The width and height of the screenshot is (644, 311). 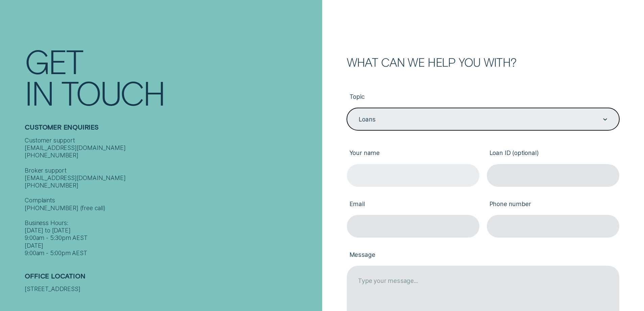 What do you see at coordinates (483, 97) in the screenshot?
I see `label: Topic` at bounding box center [483, 97].